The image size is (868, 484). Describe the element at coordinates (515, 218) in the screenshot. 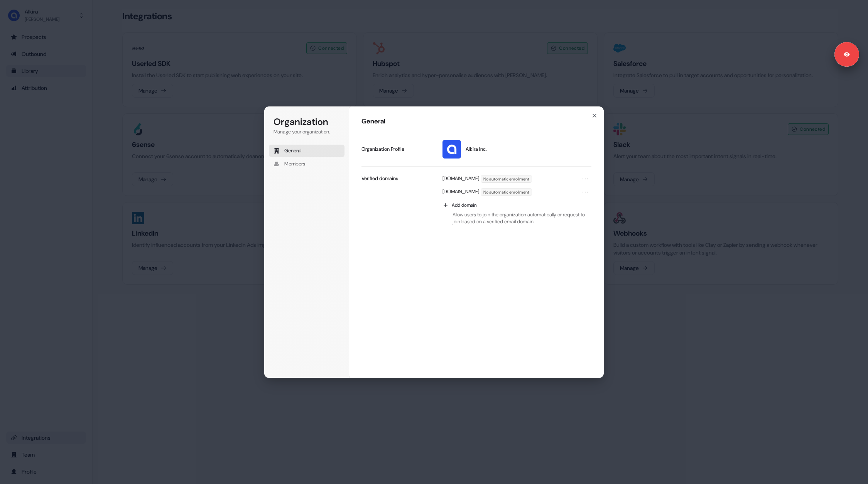

I see `p: Allow users to join the organization automatically or request to join based on a verified email d...` at that location.